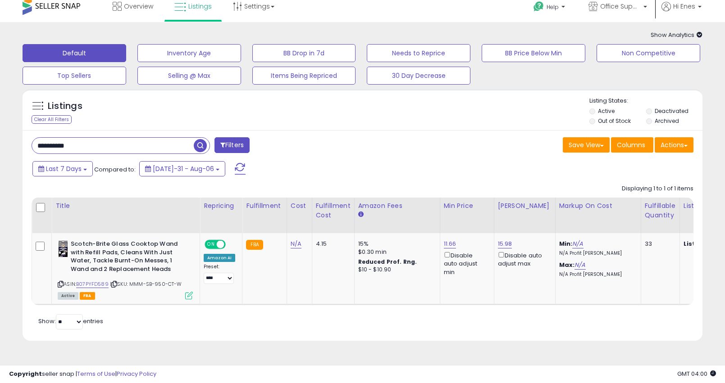 This screenshot has width=725, height=383. I want to click on a: 15.98, so click(505, 244).